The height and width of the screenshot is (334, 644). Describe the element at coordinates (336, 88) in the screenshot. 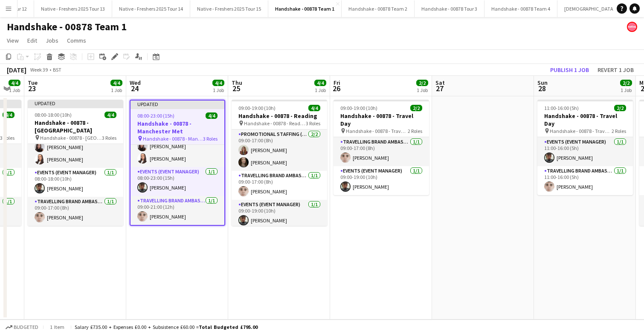

I see `span: 26` at that location.